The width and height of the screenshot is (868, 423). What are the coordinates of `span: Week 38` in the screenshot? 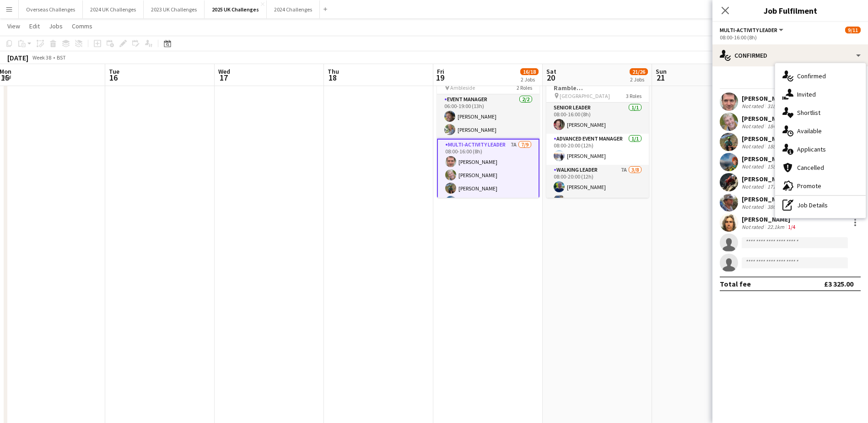 It's located at (42, 57).